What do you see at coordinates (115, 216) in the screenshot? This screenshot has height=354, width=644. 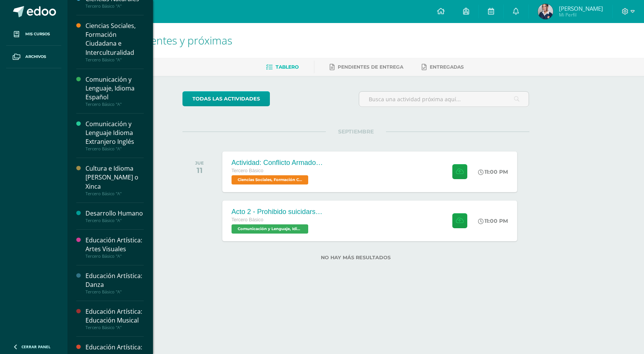 I see `a: Desarrollo HumanoTercero Básico "A"` at bounding box center [115, 216].